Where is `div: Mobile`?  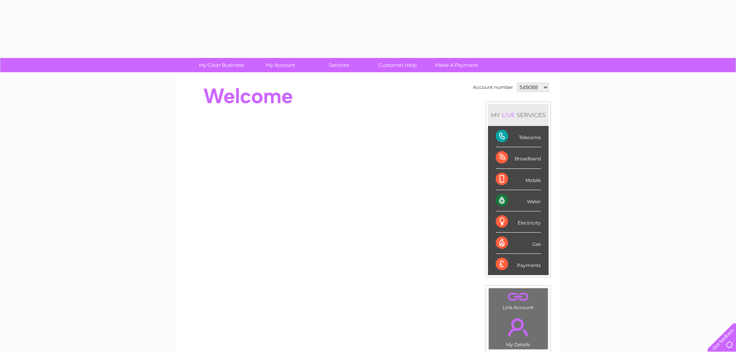
div: Mobile is located at coordinates (518, 179).